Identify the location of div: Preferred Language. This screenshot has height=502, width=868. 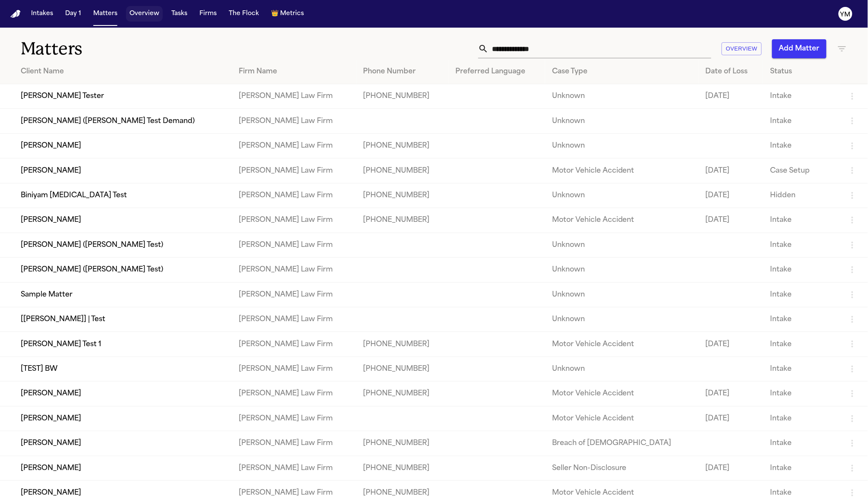
(497, 72).